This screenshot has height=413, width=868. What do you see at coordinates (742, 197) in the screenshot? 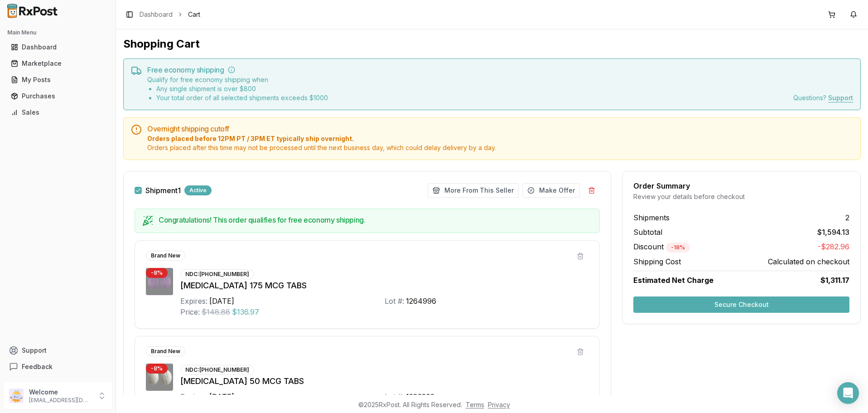
I see `div: Review your details before checkout` at bounding box center [742, 197].